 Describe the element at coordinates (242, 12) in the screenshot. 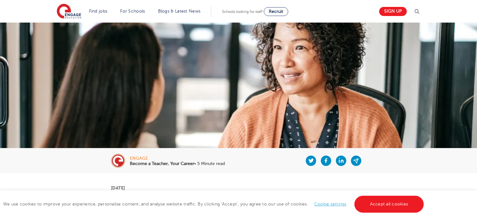

I see `span: Schools looking for staff` at that location.